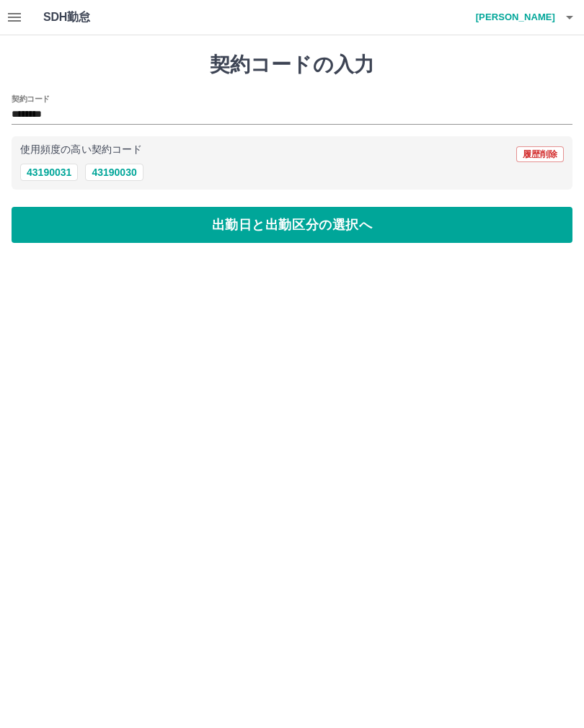 The width and height of the screenshot is (584, 728). What do you see at coordinates (292, 225) in the screenshot?
I see `button: 出勤日と出勤区分の選択へ` at bounding box center [292, 225].